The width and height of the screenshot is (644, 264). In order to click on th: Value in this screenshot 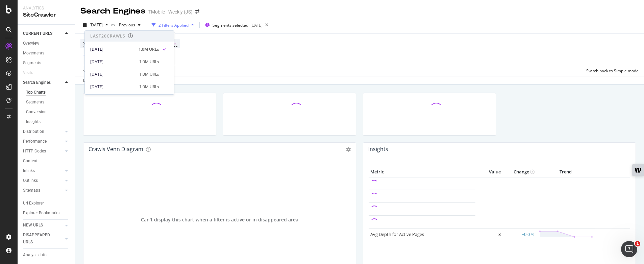, I will do `click(489, 172)`.